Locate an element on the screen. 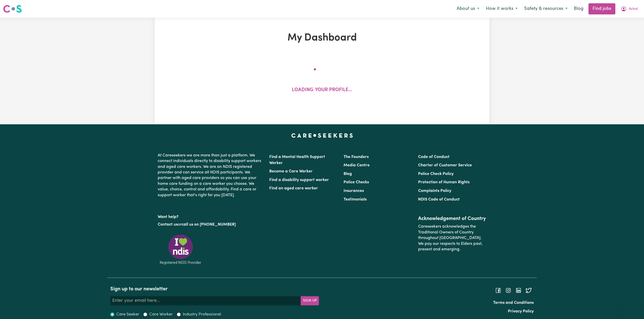 The width and height of the screenshot is (644, 319). a: Protection of Human Rights is located at coordinates (444, 183).